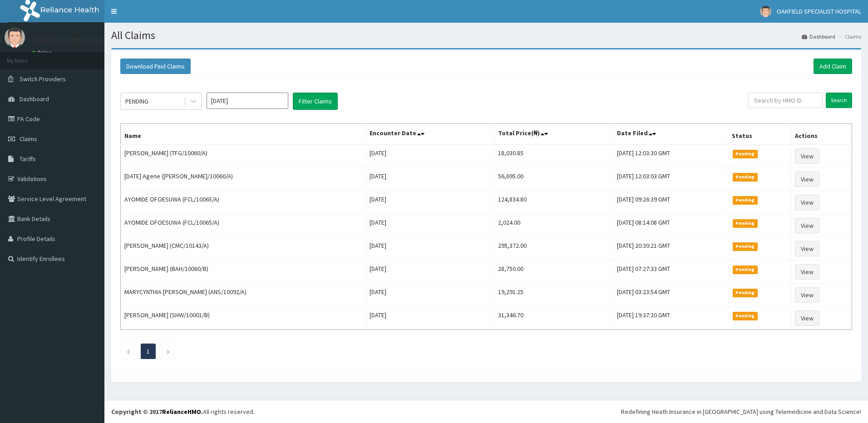  I want to click on footer: All rights reserved., so click(486, 411).